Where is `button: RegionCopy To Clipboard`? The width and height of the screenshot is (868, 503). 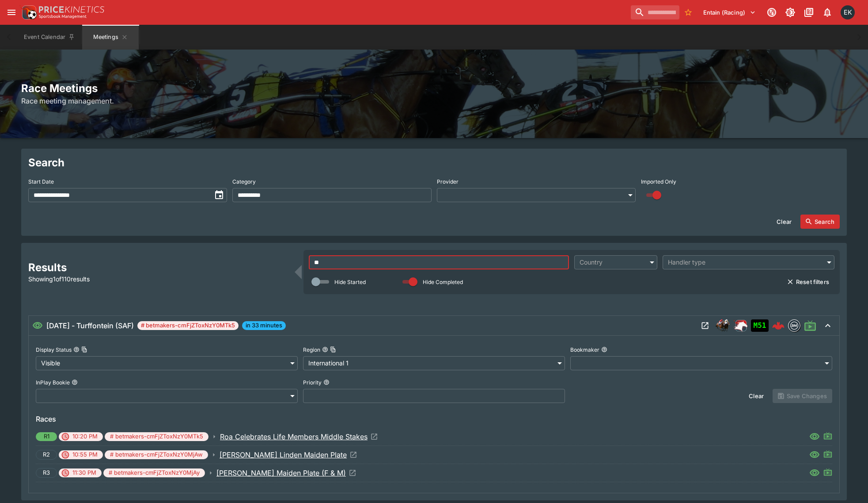 button: RegionCopy To Clipboard is located at coordinates (326, 350).